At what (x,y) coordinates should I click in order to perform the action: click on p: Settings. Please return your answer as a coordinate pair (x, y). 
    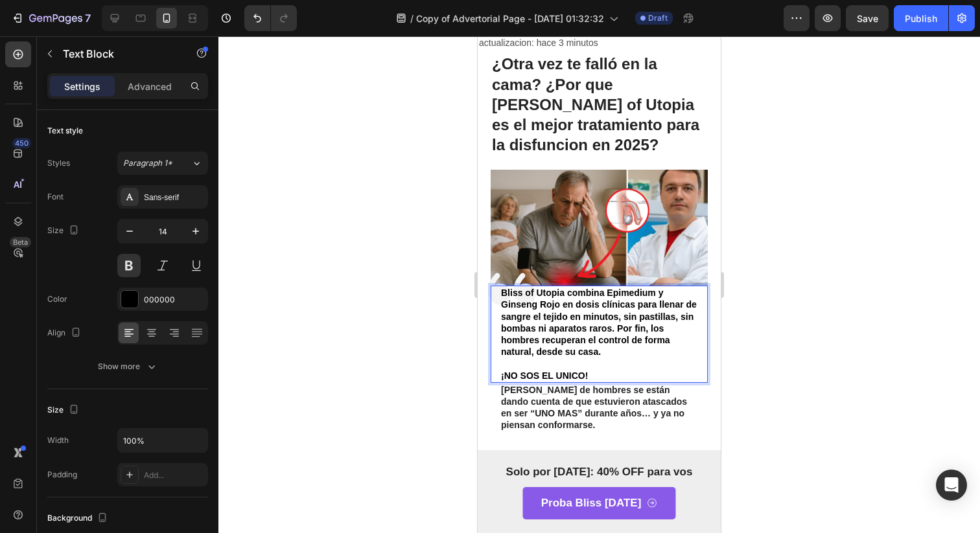
    Looking at the image, I should click on (82, 86).